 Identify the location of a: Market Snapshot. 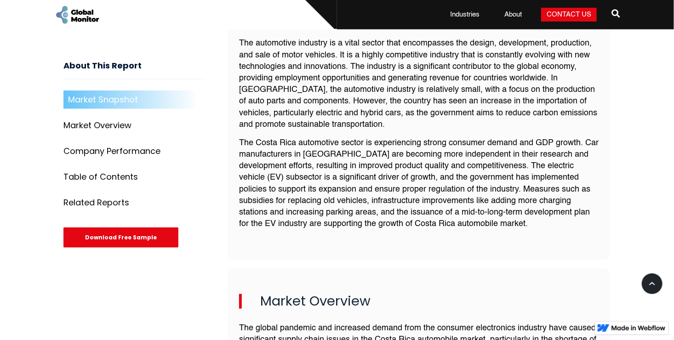
(134, 100).